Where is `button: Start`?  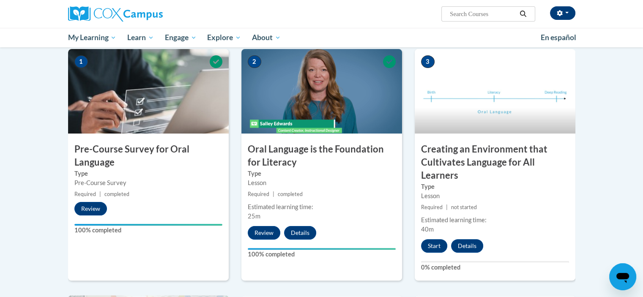 button: Start is located at coordinates (434, 246).